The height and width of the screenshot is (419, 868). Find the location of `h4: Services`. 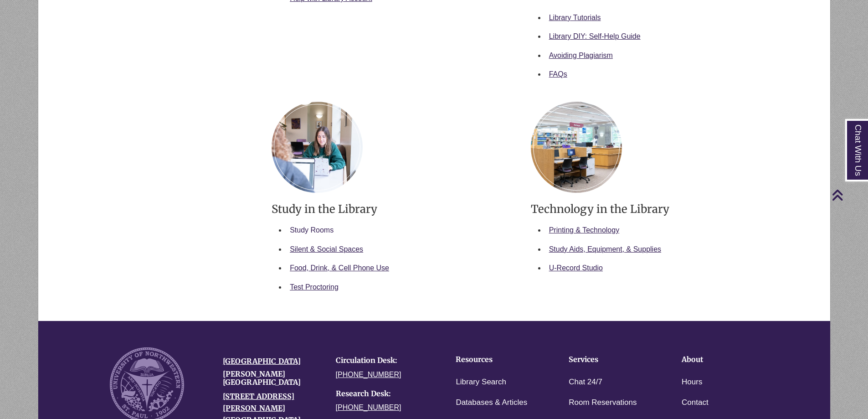

h4: Services is located at coordinates (611, 360).